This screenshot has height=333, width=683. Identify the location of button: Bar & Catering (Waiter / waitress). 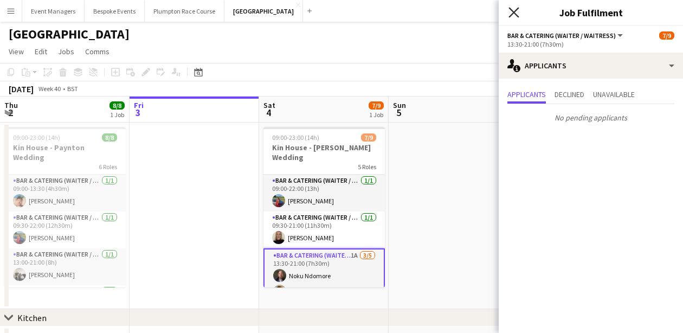
(566, 35).